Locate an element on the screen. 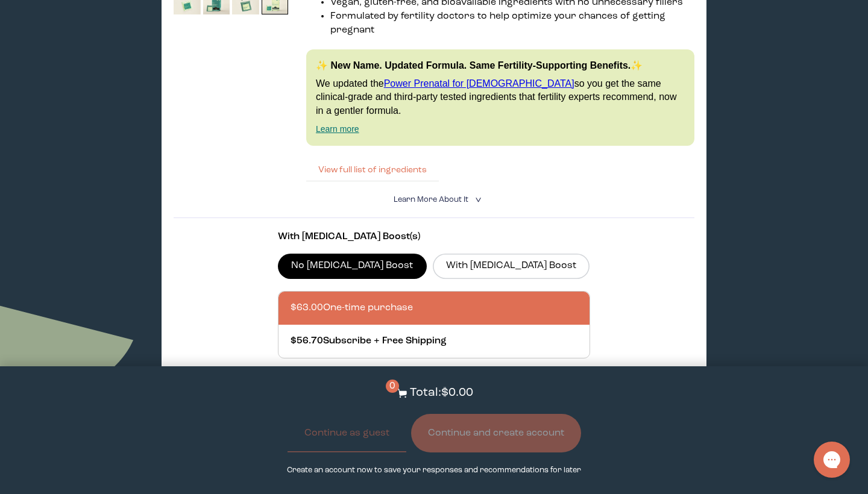  button: Open gorgias live chat is located at coordinates (24, 22).